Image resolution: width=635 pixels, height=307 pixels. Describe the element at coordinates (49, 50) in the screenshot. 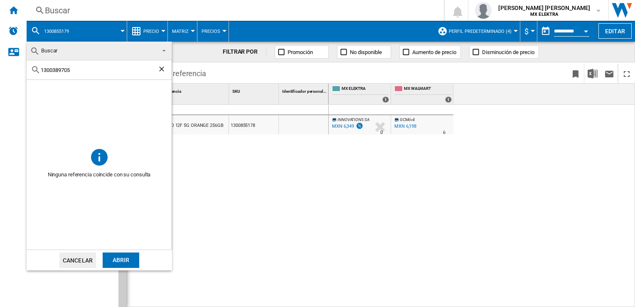

I see `span: Buscar` at that location.